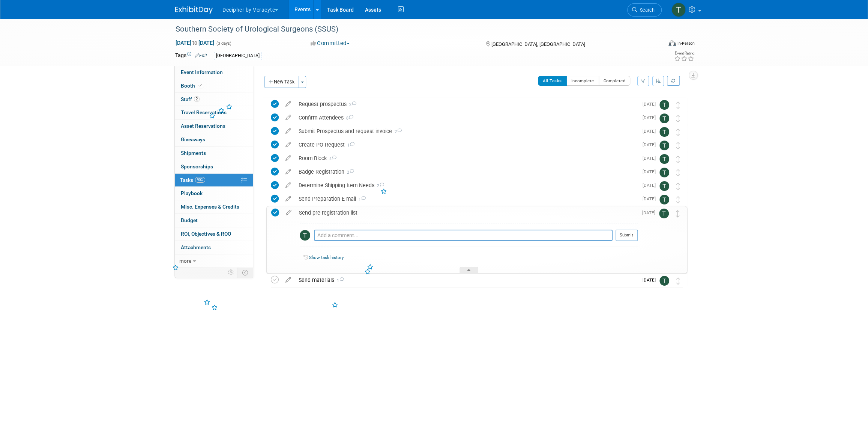 The height and width of the screenshot is (442, 868). What do you see at coordinates (194, 10) in the screenshot?
I see `img: ExhibitDay` at bounding box center [194, 10].